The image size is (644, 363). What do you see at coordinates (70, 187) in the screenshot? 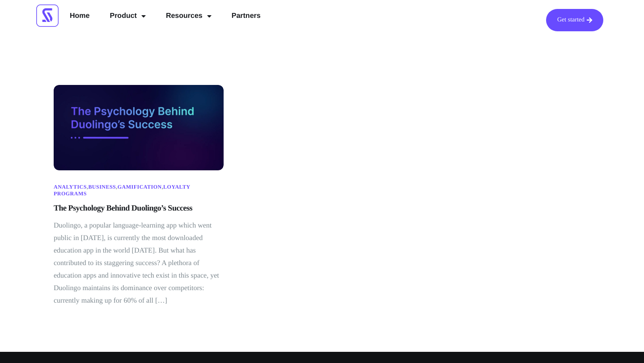
I see `a: Analytics` at bounding box center [70, 187].